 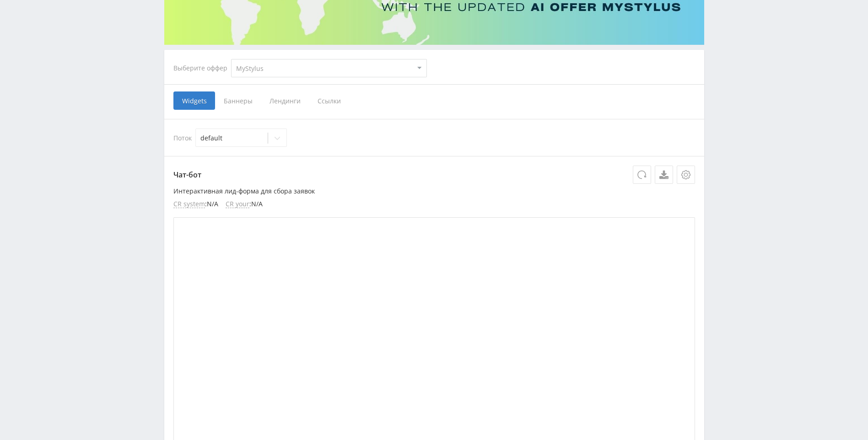 What do you see at coordinates (189, 204) in the screenshot?
I see `span: CR system` at bounding box center [189, 204].